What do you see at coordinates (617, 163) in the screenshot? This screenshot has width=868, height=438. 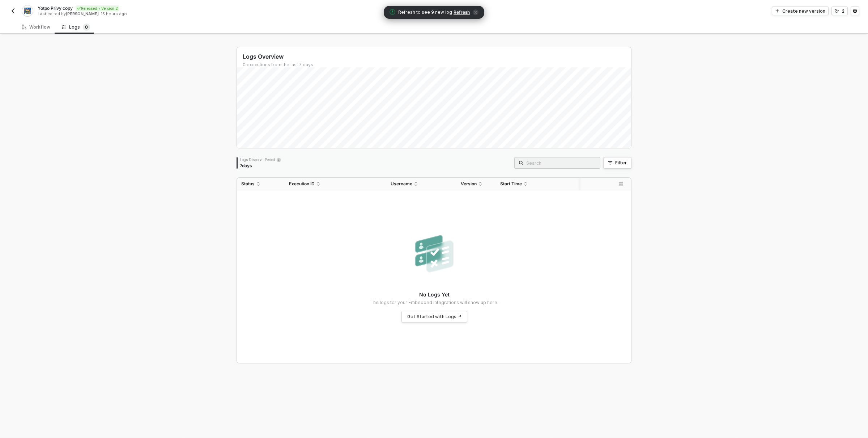 I see `button: Filter` at bounding box center [617, 163].